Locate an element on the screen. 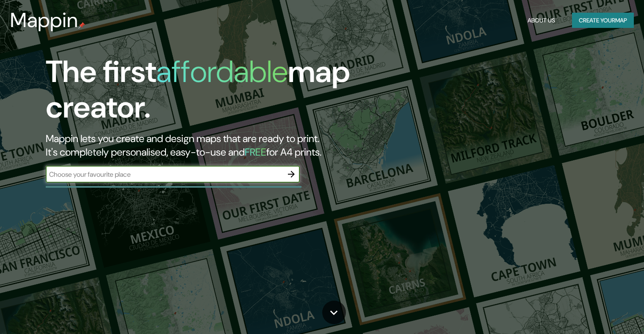 Image resolution: width=644 pixels, height=334 pixels. img: mappin-pin is located at coordinates (82, 26).